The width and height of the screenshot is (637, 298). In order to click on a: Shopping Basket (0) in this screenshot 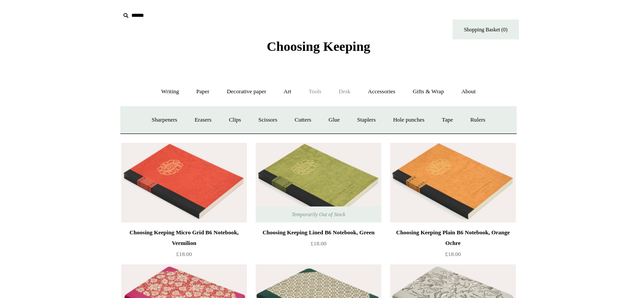, I will do `click(486, 29)`.